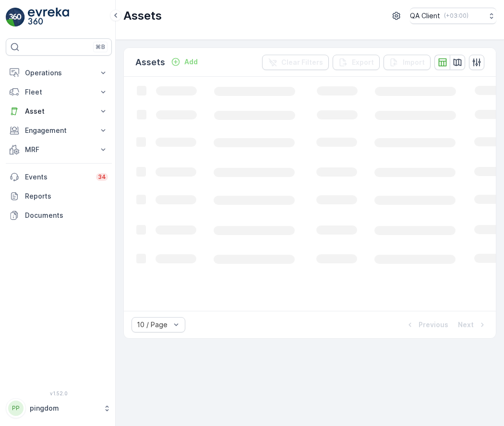 This screenshot has height=426, width=504. I want to click on button: Asset, so click(59, 111).